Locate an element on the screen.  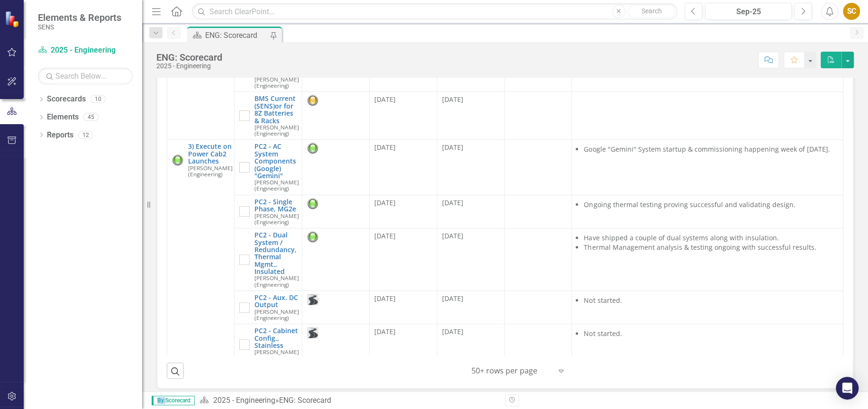
span: Search is located at coordinates (651, 11).